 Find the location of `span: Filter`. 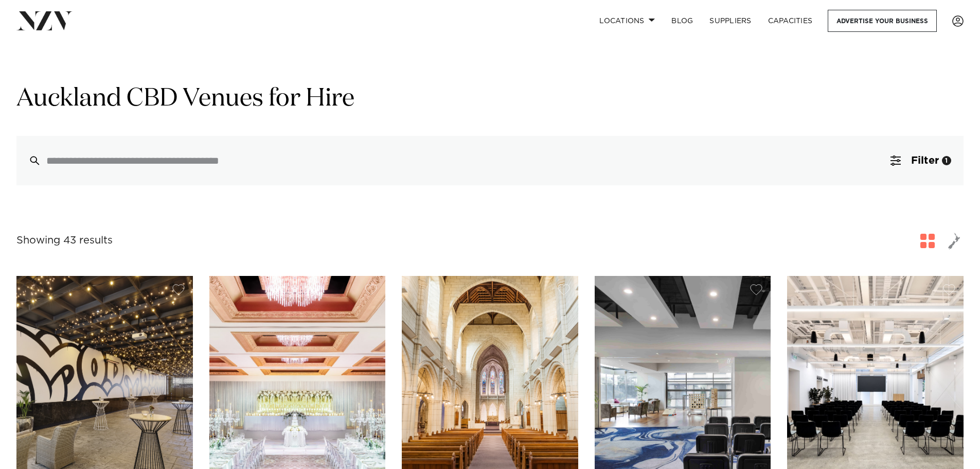

span: Filter is located at coordinates (926, 160).